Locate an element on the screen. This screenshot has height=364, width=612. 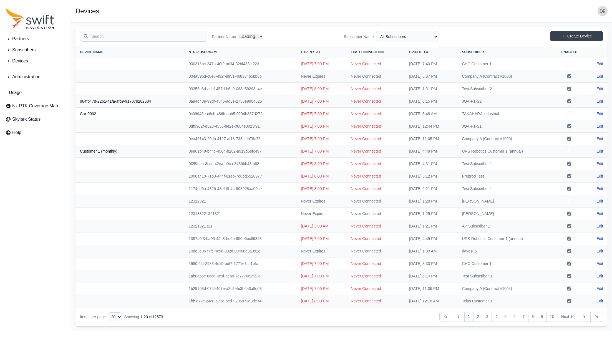
img: user photo is located at coordinates (603, 11).